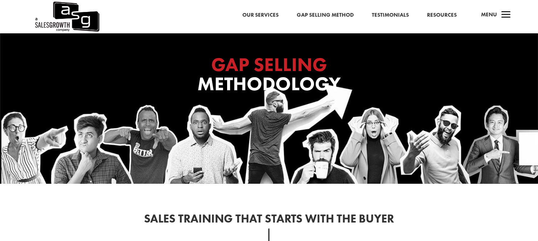 This screenshot has height=241, width=538. Describe the element at coordinates (269, 221) in the screenshot. I see `h2: Sales Training That Starts With the Buyer` at that location.